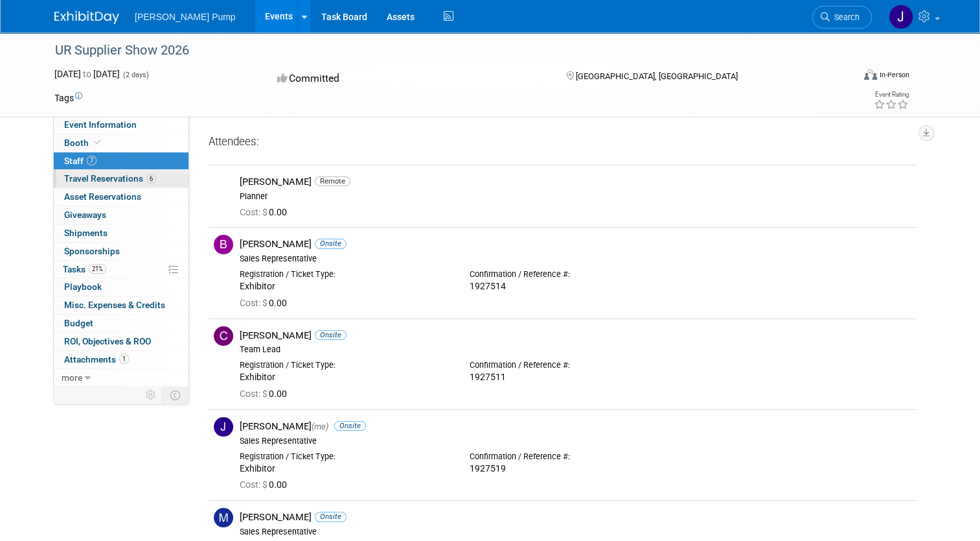  What do you see at coordinates (575, 377) in the screenshot?
I see `div: 1927511` at bounding box center [575, 377].